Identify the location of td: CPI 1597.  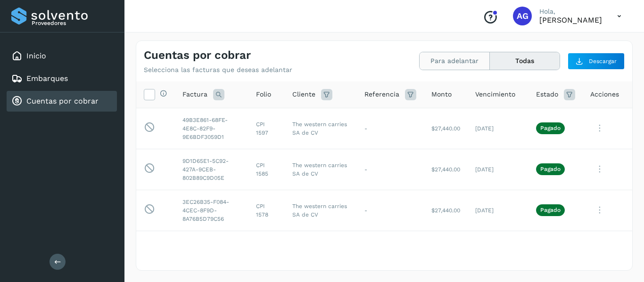
(267, 128).